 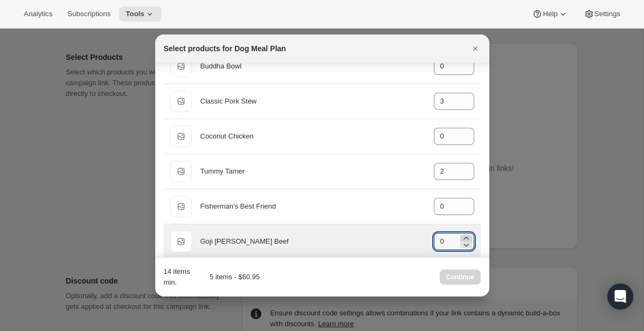 What do you see at coordinates (89, 14) in the screenshot?
I see `button: Subscriptions` at bounding box center [89, 14].